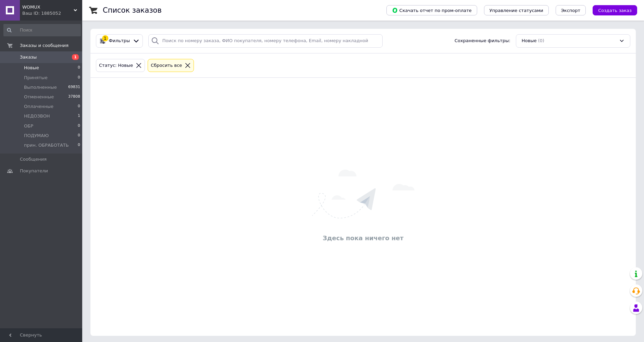  I want to click on a: Создать заказ, so click(612, 10).